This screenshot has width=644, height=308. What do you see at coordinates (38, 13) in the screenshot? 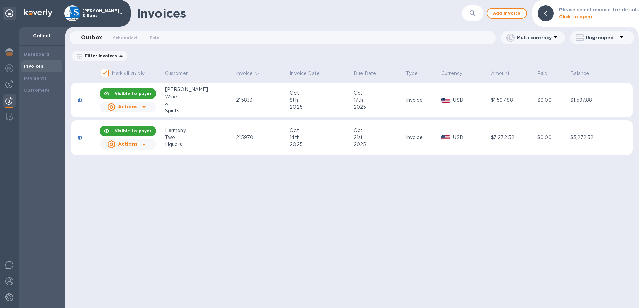
I see `img: Logo` at bounding box center [38, 13].